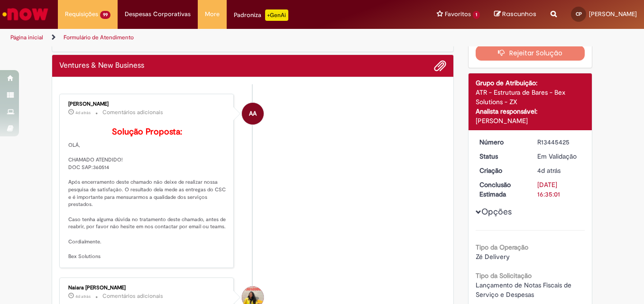 The image size is (644, 304). What do you see at coordinates (83, 296) in the screenshot?
I see `time: 25/08/2025 16:35:01` at bounding box center [83, 296].